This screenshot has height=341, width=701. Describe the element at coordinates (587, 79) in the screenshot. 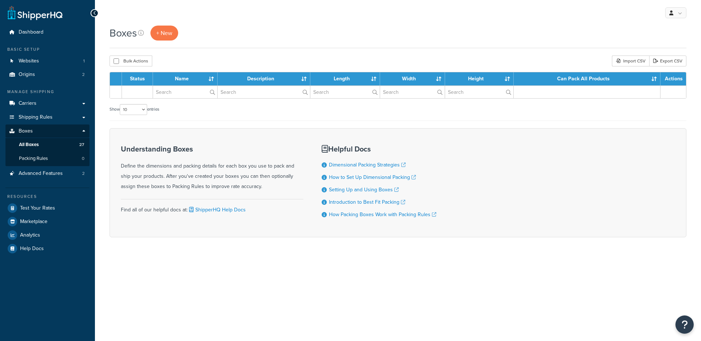

I see `th: Can Pack All Products` at that location.